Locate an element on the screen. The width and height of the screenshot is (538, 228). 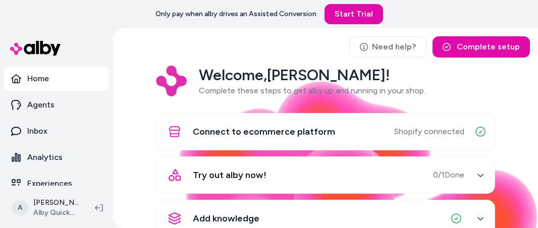
span: A is located at coordinates (20, 208).